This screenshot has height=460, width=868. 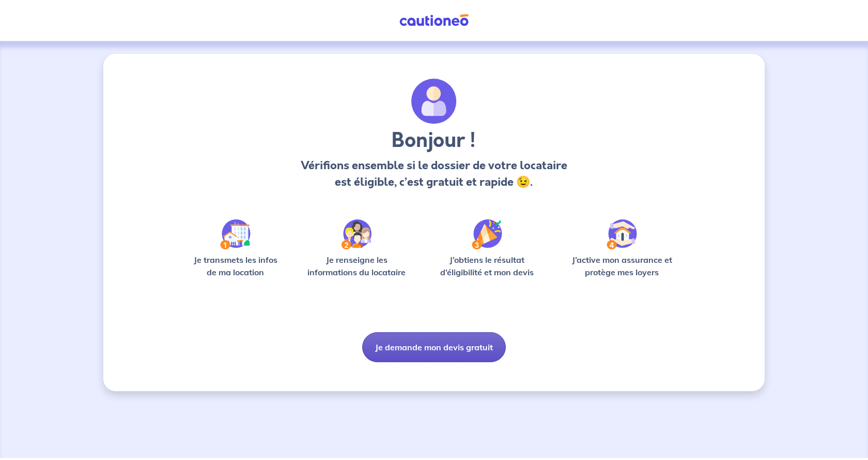 I want to click on p: Vérifions ensemble si le dossier de votre locataire est éligible, c’est gratuit et rapide 😉., so click(x=434, y=174).